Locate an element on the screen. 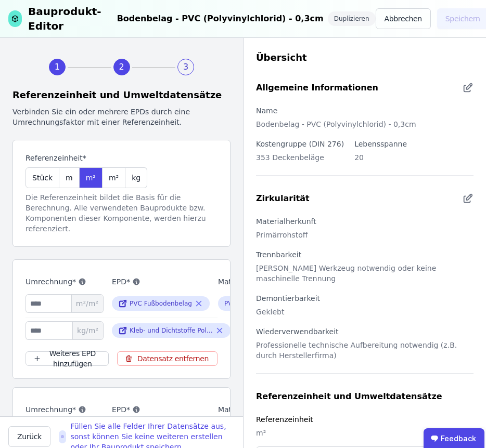 The image size is (486, 448). div: Zirkularität is located at coordinates (283, 199).